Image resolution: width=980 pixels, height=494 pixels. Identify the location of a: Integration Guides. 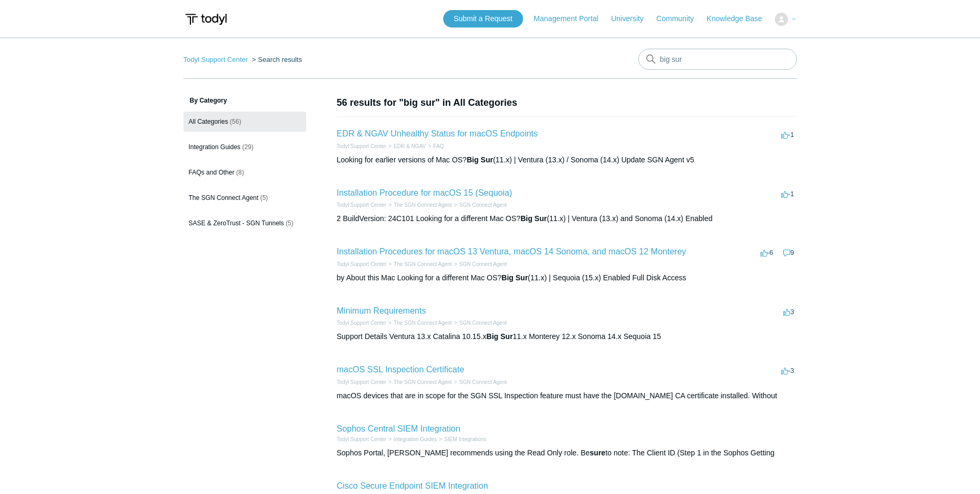
(415, 439).